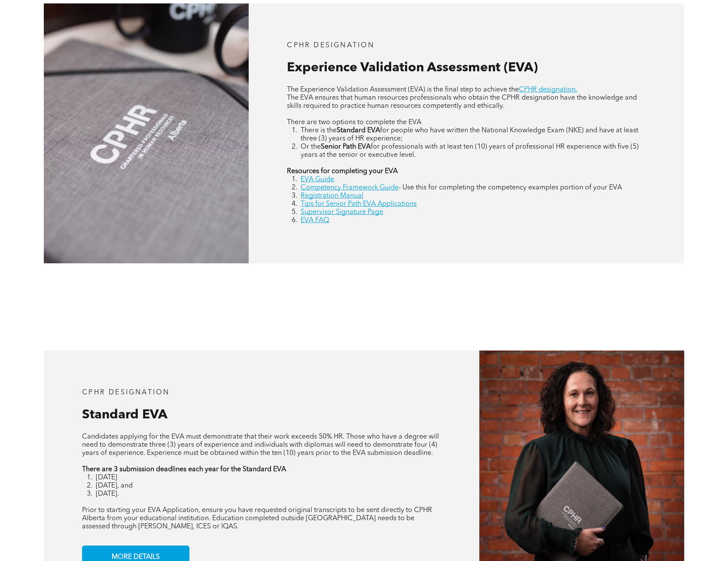  Describe the element at coordinates (469, 151) in the screenshot. I see `span: for professionals with at least ten (10) years of professional HR experience with five (5) years ...` at that location.